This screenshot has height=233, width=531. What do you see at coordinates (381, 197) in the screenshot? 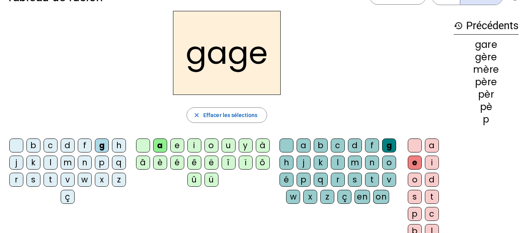
I see `div: on` at bounding box center [381, 197].